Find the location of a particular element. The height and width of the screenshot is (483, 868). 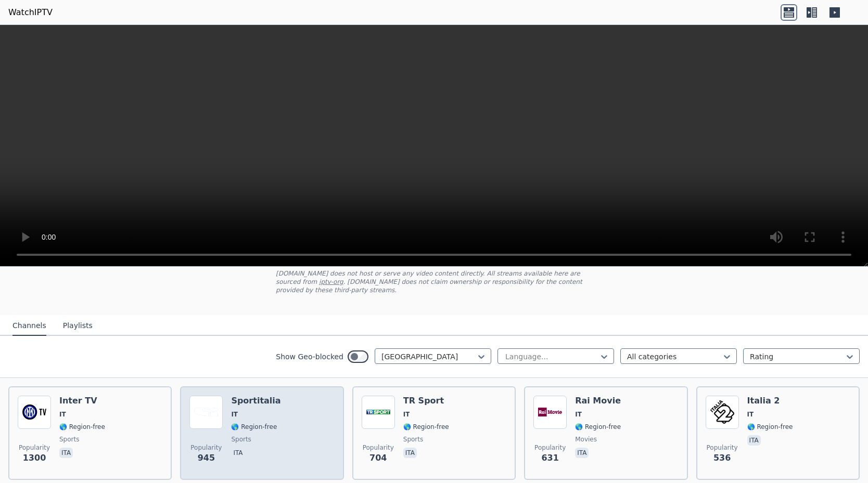

button: Channels is located at coordinates (29, 326).